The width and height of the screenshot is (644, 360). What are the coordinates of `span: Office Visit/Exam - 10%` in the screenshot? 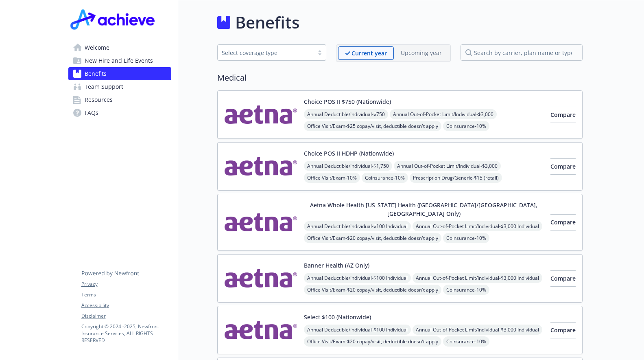 It's located at (332, 178).